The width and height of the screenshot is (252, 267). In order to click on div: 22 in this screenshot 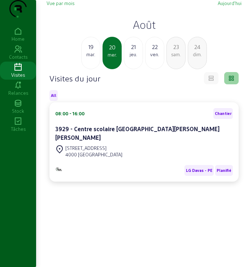, I will do `click(154, 47)`.